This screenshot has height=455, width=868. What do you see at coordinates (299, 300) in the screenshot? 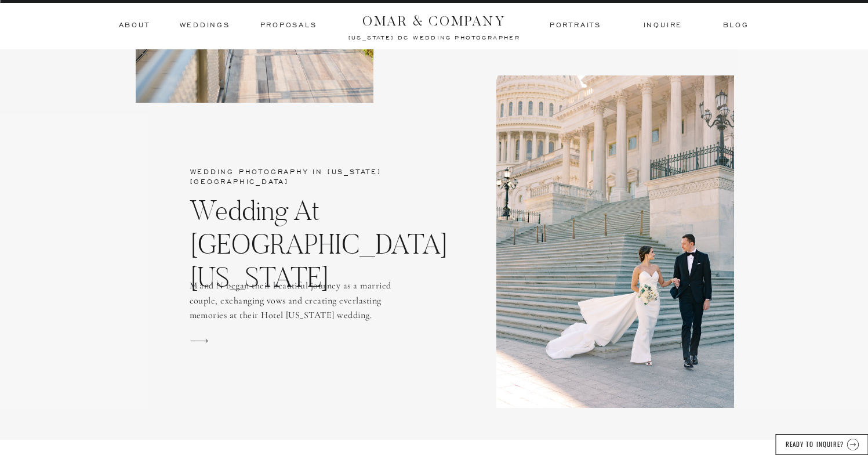
I see `p: M and N began their beautiful journey as a married couple, exchanging vows and creating everlasti...` at bounding box center [299, 300].